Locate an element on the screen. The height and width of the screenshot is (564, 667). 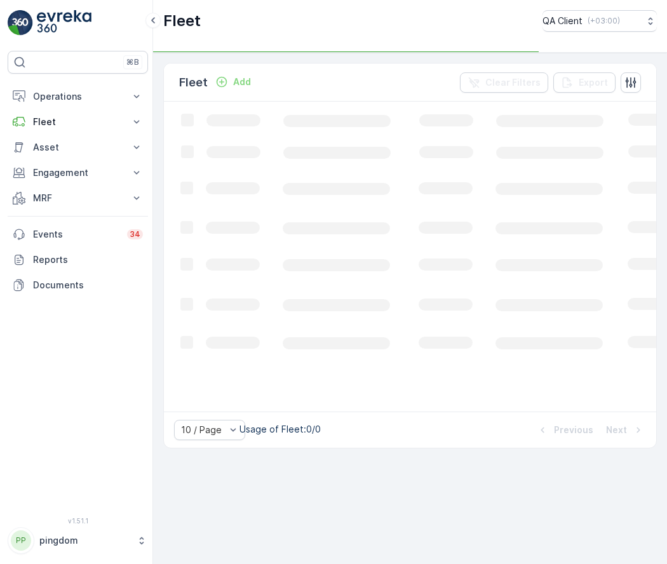
p: MRF is located at coordinates (78, 198).